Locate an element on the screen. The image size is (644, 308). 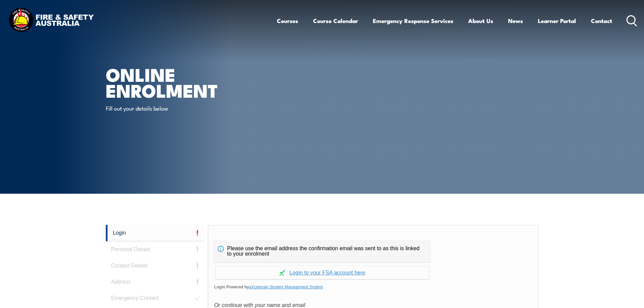
div: Please use the email address the confirmation email was sent to as this is linked to your enrolment is located at coordinates (322, 251).